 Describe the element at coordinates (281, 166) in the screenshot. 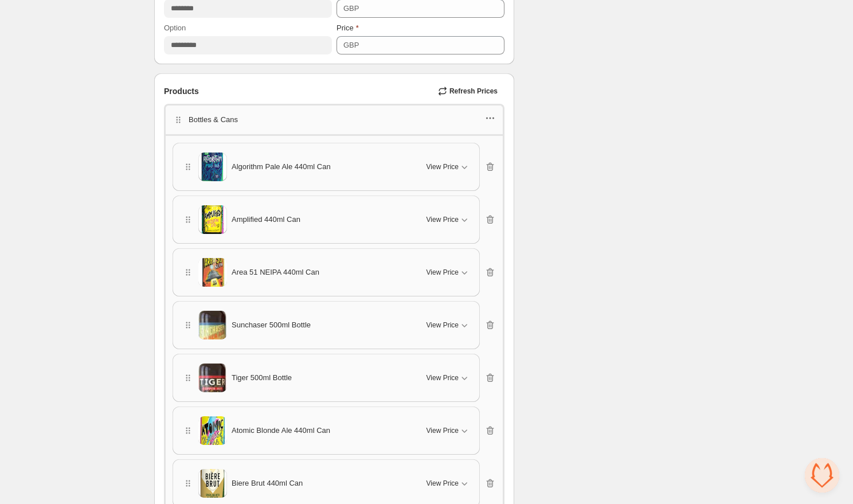

I see `span: Algorithm Pale Ale 440ml Can` at that location.